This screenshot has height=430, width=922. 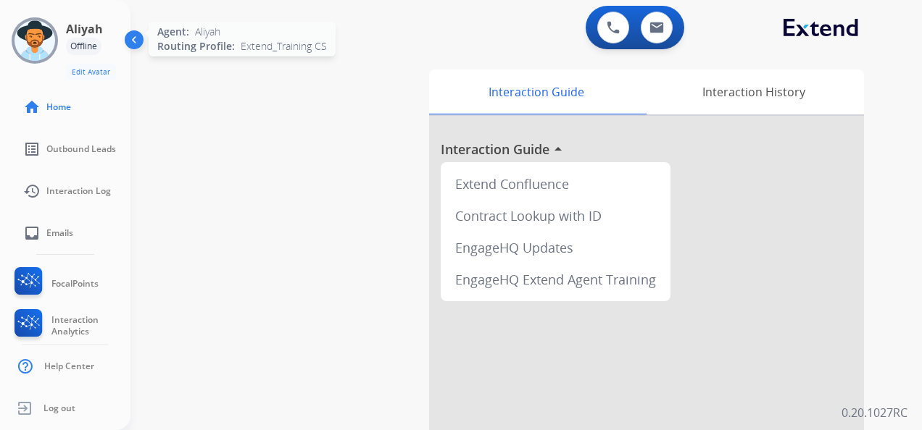 I want to click on span: Interaction Log, so click(x=78, y=191).